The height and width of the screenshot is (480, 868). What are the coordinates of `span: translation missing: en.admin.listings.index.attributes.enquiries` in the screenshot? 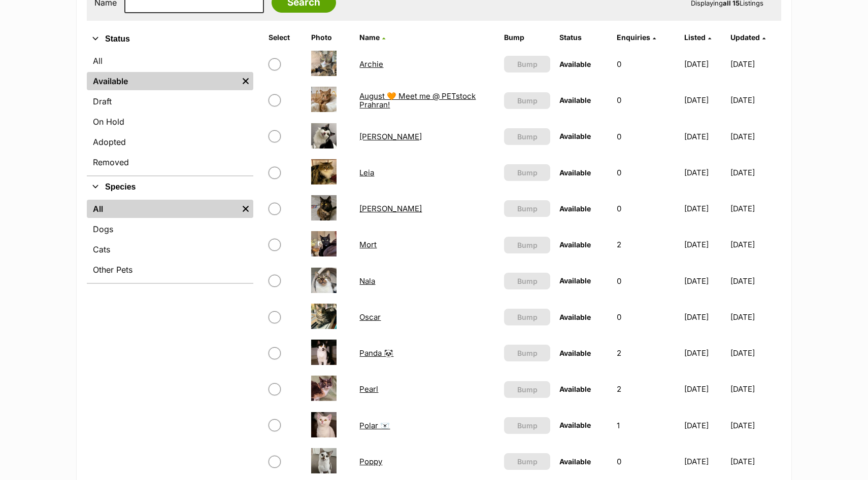 It's located at (633, 37).